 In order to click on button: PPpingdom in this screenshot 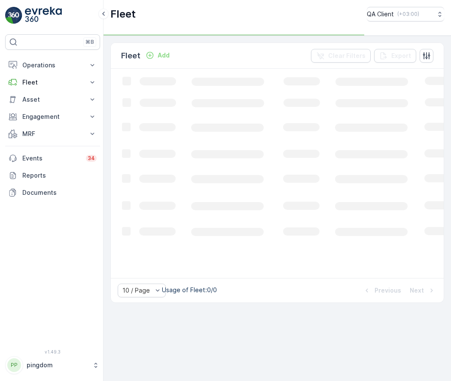, I will do `click(52, 365)`.